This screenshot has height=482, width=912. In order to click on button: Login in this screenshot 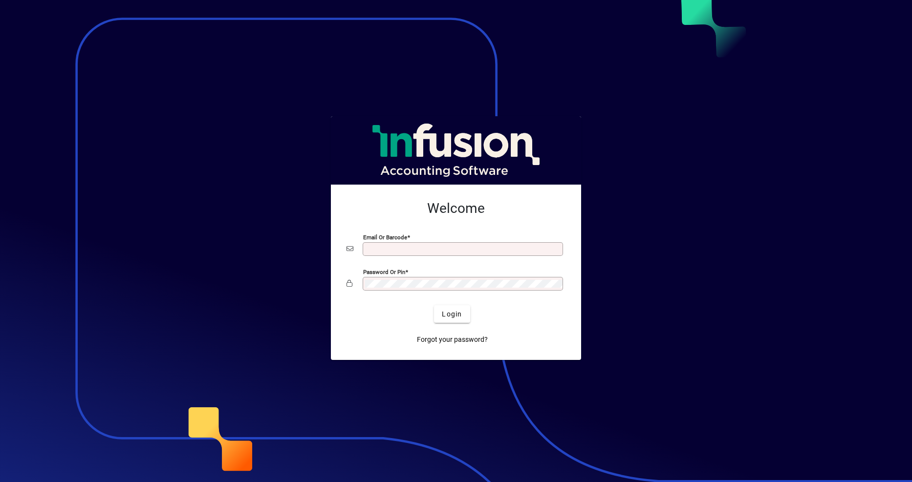, I will do `click(452, 314)`.